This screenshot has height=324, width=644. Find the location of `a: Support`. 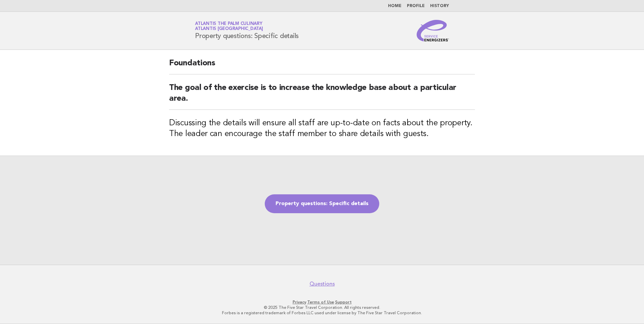

a: Support is located at coordinates (343, 302).